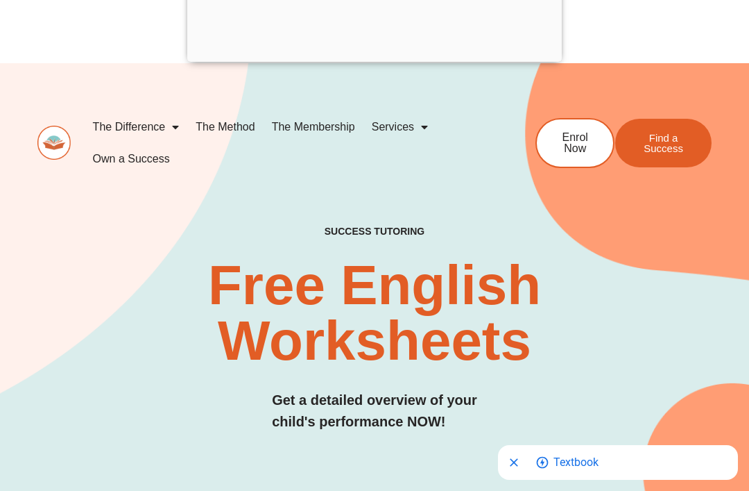 The image size is (749, 491). What do you see at coordinates (576, 461) in the screenshot?
I see `span: Go to shopping options for Textbook` at bounding box center [576, 461].